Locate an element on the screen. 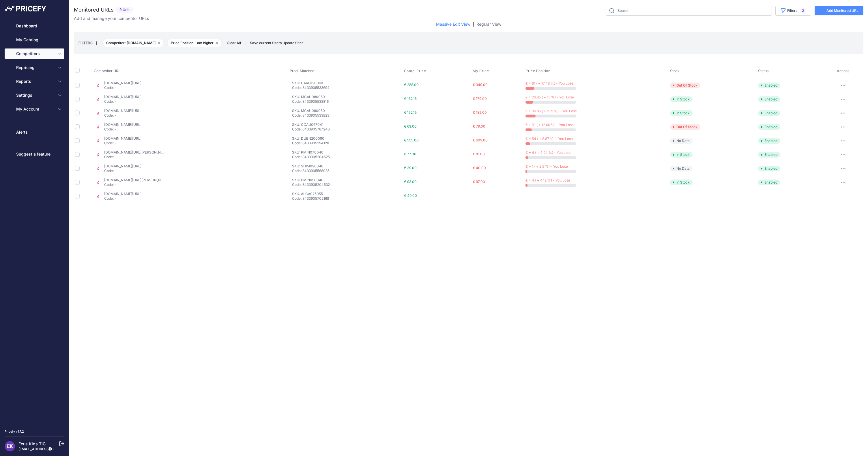 The width and height of the screenshot is (868, 456). span: Settings is located at coordinates (35, 95).